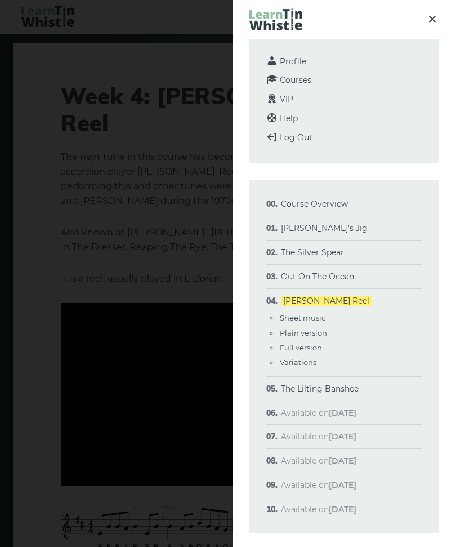 This screenshot has height=547, width=456. I want to click on a: Courses, so click(289, 80).